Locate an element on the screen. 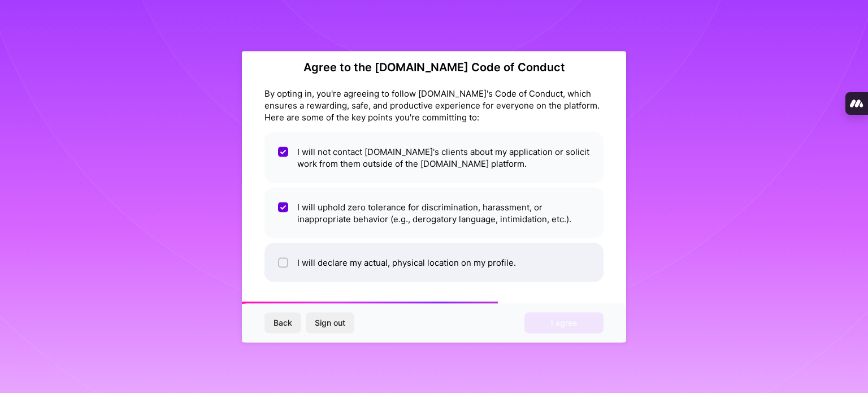  span: Sign out is located at coordinates (330, 323).